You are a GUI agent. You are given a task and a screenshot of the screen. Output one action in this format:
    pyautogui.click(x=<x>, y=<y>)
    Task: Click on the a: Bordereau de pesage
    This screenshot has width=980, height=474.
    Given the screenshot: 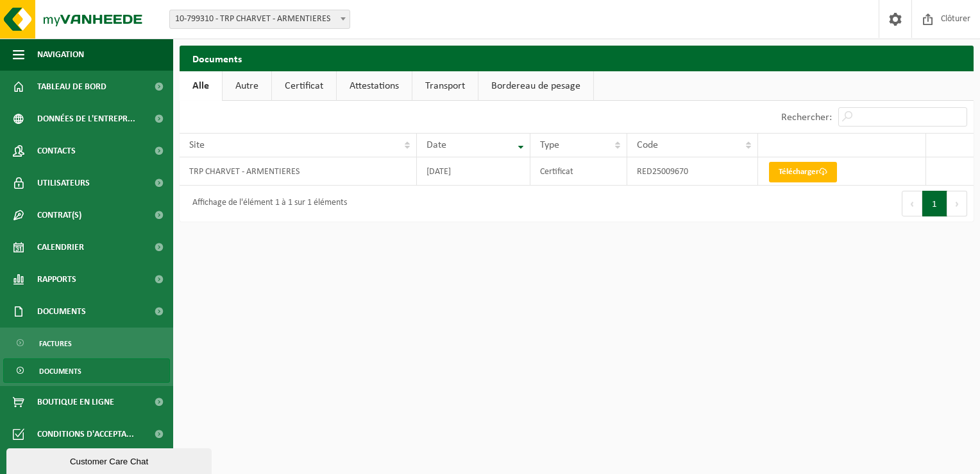 What is the action you would take?
    pyautogui.click(x=536, y=86)
    